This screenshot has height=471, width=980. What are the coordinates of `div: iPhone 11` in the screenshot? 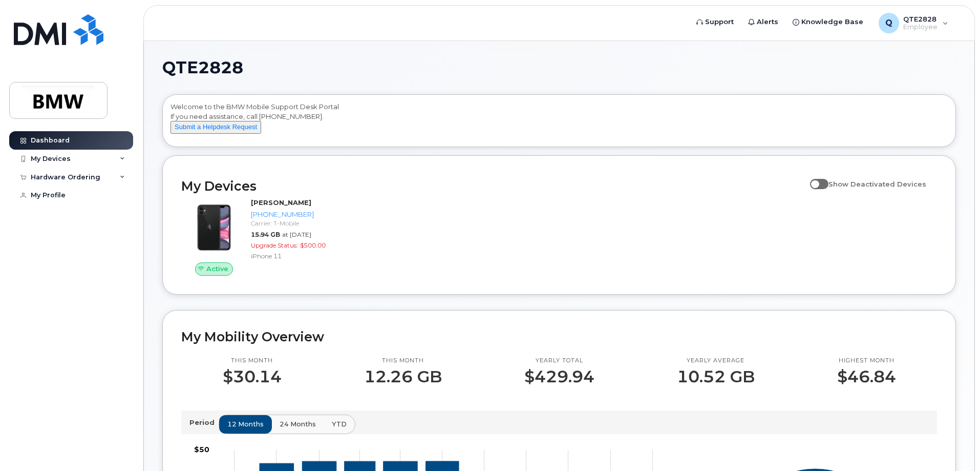 It's located at (304, 256).